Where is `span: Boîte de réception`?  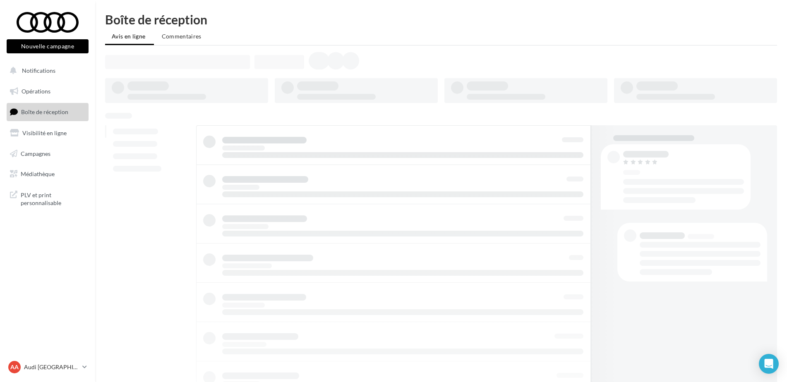 span: Boîte de réception is located at coordinates (45, 112).